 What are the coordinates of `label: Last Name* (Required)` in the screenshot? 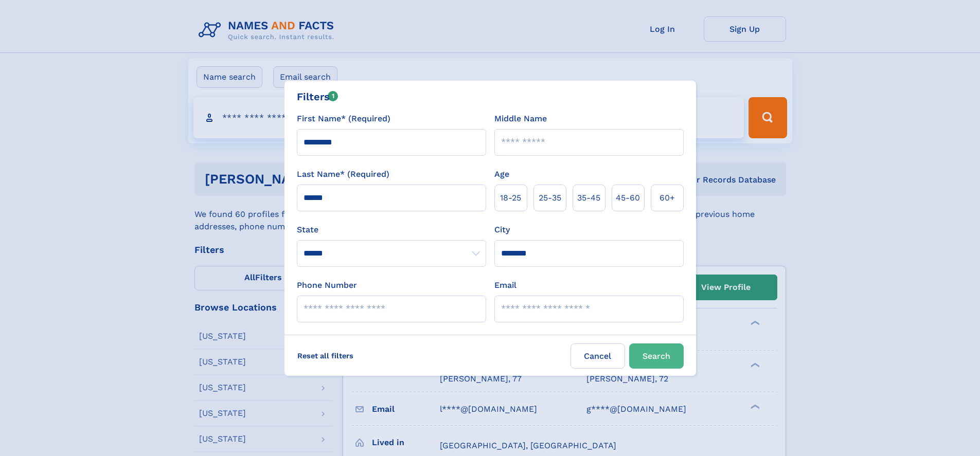 It's located at (343, 174).